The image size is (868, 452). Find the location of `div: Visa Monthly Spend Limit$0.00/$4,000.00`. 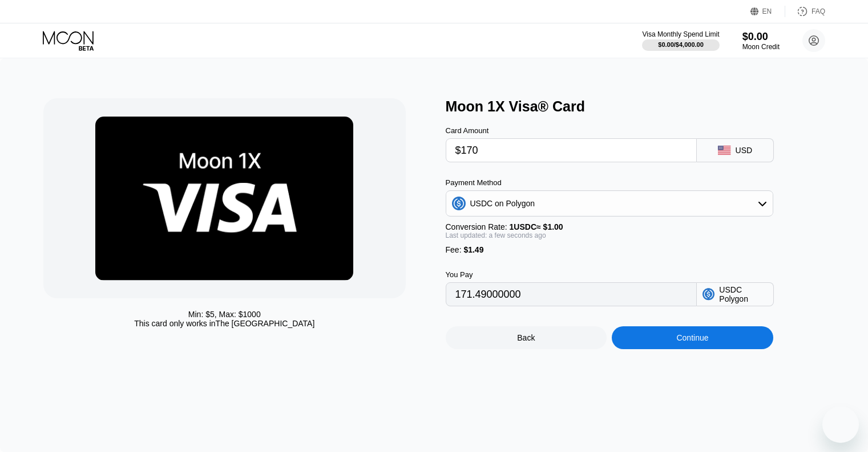

div: Visa Monthly Spend Limit$0.00/$4,000.00 is located at coordinates (680, 40).